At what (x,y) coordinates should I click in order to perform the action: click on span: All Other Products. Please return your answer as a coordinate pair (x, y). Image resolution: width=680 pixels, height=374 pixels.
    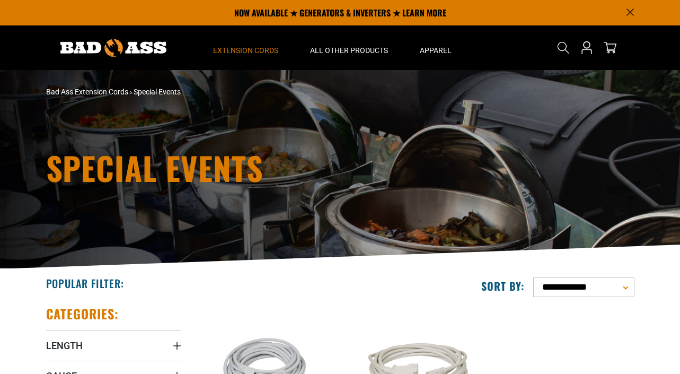
    Looking at the image, I should click on (349, 50).